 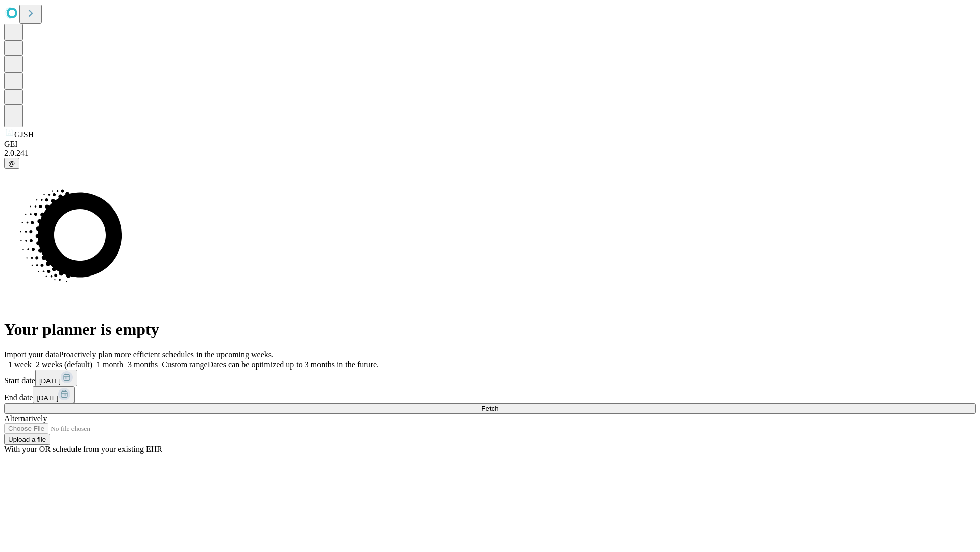 I want to click on div: End date, so click(x=490, y=395).